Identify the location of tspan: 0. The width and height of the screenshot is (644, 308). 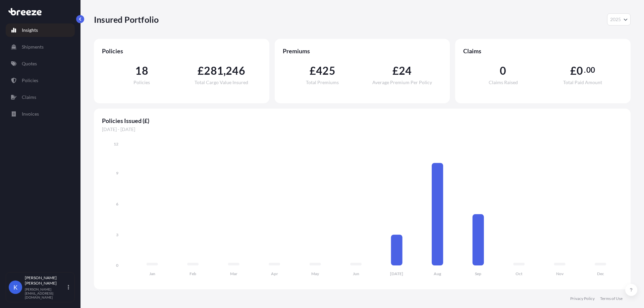
(117, 265).